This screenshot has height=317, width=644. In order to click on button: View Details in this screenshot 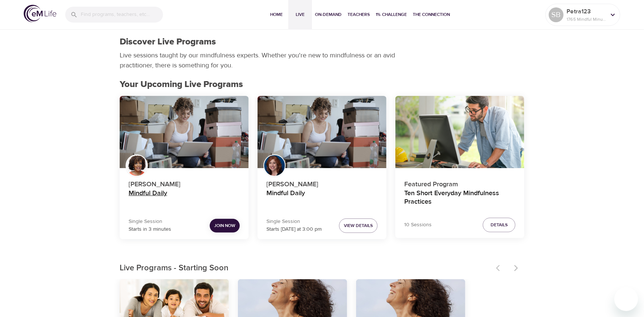, I will do `click(358, 226)`.